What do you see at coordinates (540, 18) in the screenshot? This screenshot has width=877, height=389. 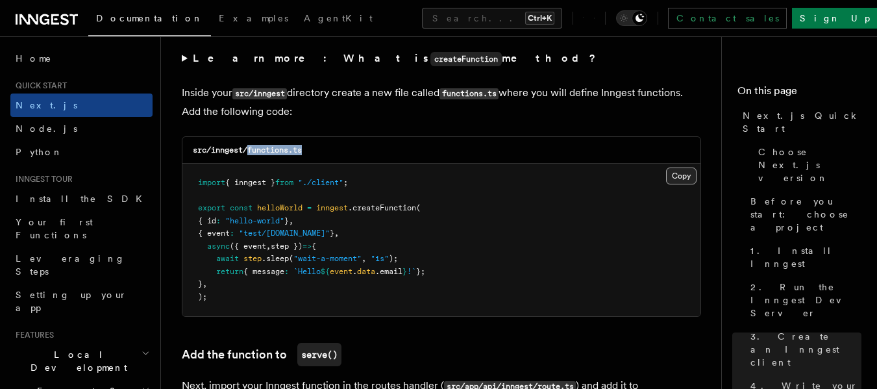 I see `kbd: Ctrl+K` at bounding box center [540, 18].